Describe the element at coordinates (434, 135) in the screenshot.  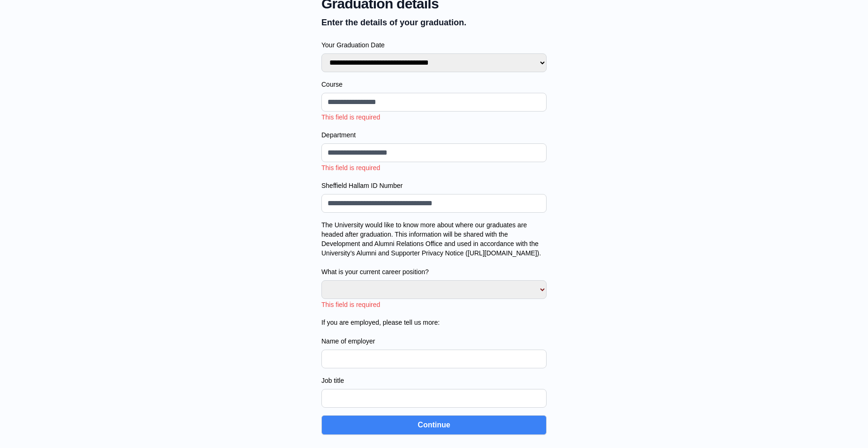
I see `label: Department` at that location.